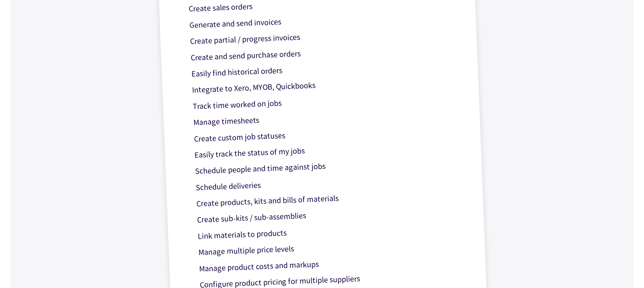 This screenshot has height=288, width=644. Describe the element at coordinates (586, 252) in the screenshot. I see `div: Chat Widget` at that location.